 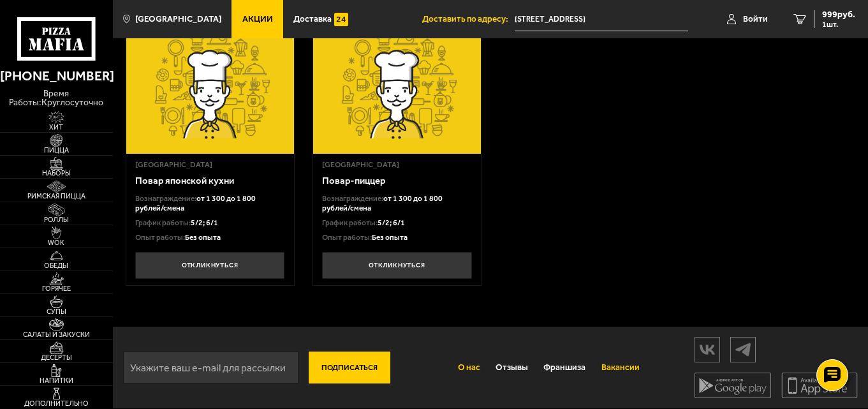 What do you see at coordinates (210, 181) in the screenshot?
I see `h3: Повар японской кухни` at bounding box center [210, 181].